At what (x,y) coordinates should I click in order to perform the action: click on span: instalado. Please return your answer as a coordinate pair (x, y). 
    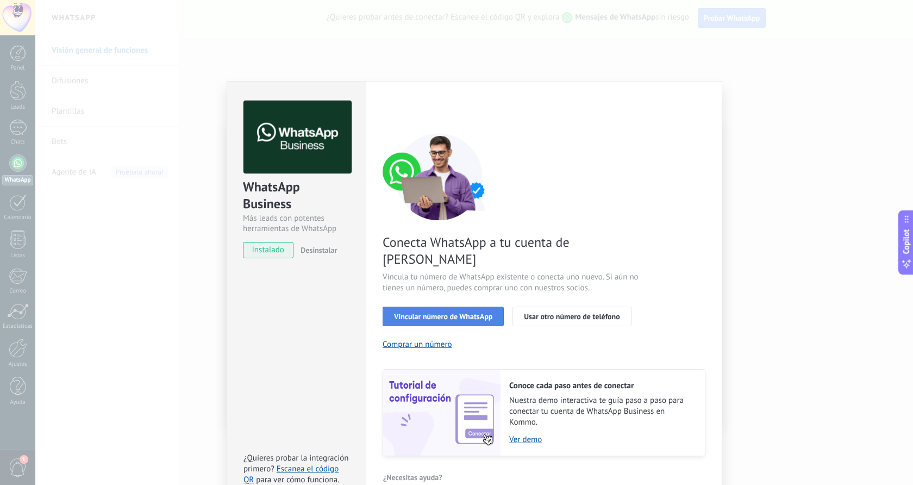
    Looking at the image, I should click on (268, 250).